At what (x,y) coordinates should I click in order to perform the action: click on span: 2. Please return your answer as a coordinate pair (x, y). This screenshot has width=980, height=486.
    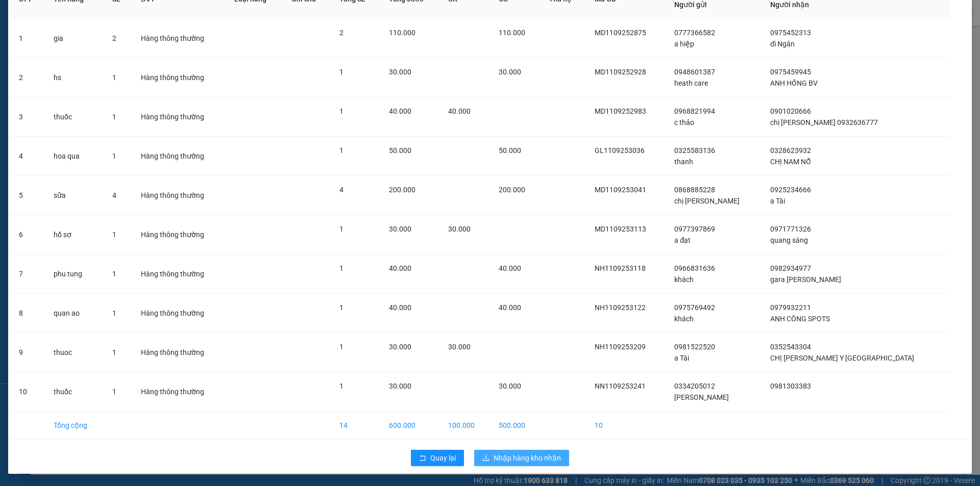
    Looking at the image, I should click on (115, 38).